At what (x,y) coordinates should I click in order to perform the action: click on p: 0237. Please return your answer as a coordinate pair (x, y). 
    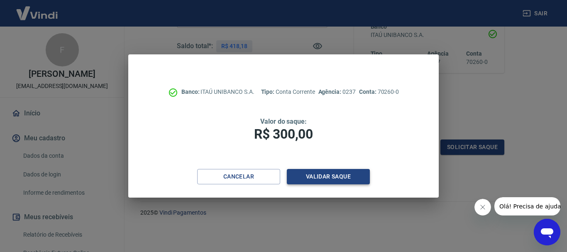
    Looking at the image, I should click on (337, 92).